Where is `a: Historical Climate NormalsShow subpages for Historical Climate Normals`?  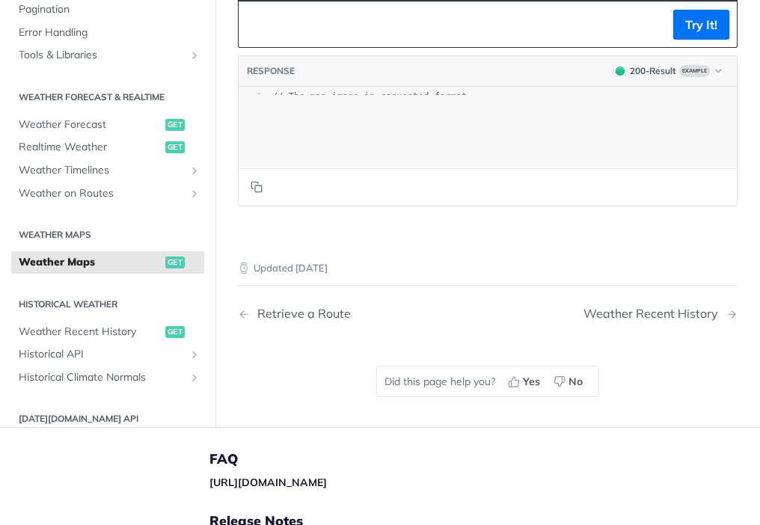
a: Historical Climate NormalsShow subpages for Historical Climate Normals is located at coordinates (108, 378).